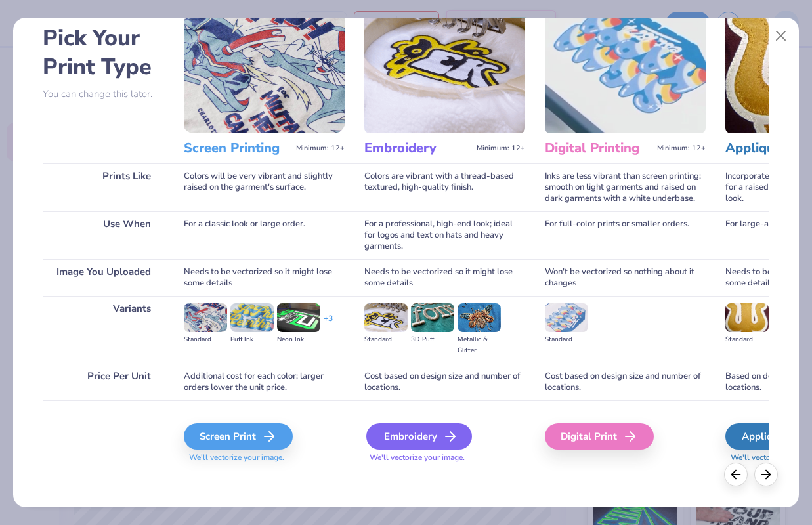 The height and width of the screenshot is (525, 812). What do you see at coordinates (625, 235) in the screenshot?
I see `div: For full-color prints or smaller orders.` at bounding box center [625, 235].